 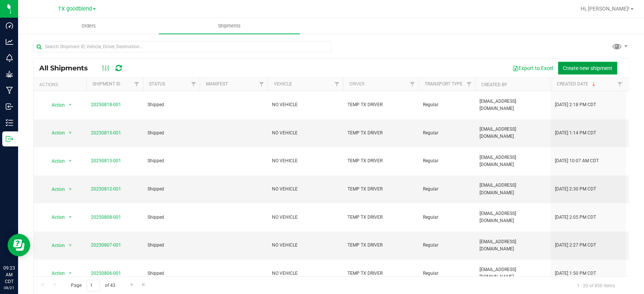 I want to click on inline-svg: Grow, so click(x=9, y=74).